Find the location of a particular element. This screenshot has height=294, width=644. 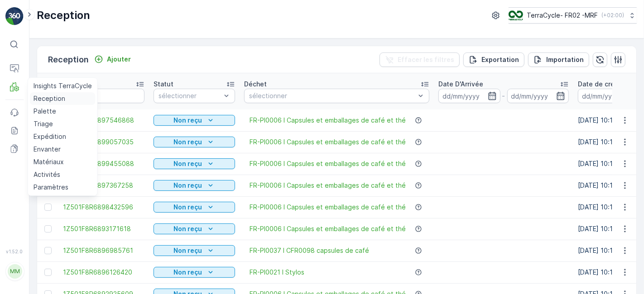

span: FR-PI0021 I Stylos is located at coordinates (277, 272).